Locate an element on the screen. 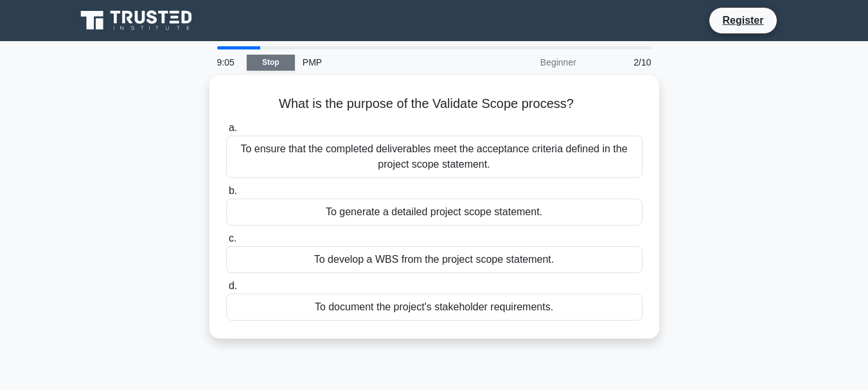 The image size is (868, 390). h5: What is the purpose of the Validate Scope process? is located at coordinates (434, 104).